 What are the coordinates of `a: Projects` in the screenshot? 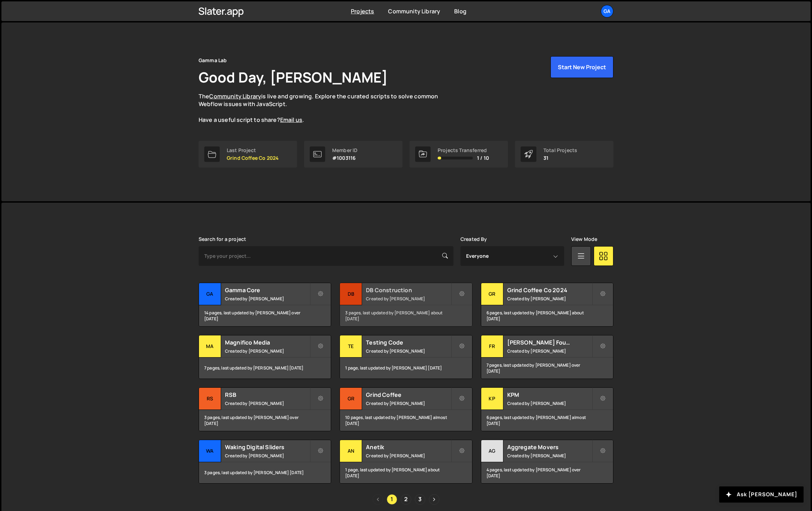 It's located at (362, 11).